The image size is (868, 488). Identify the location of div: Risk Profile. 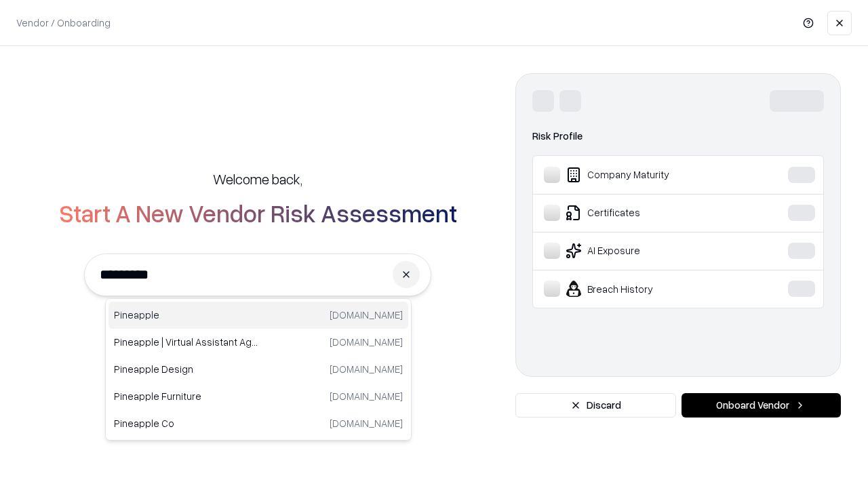
(679, 136).